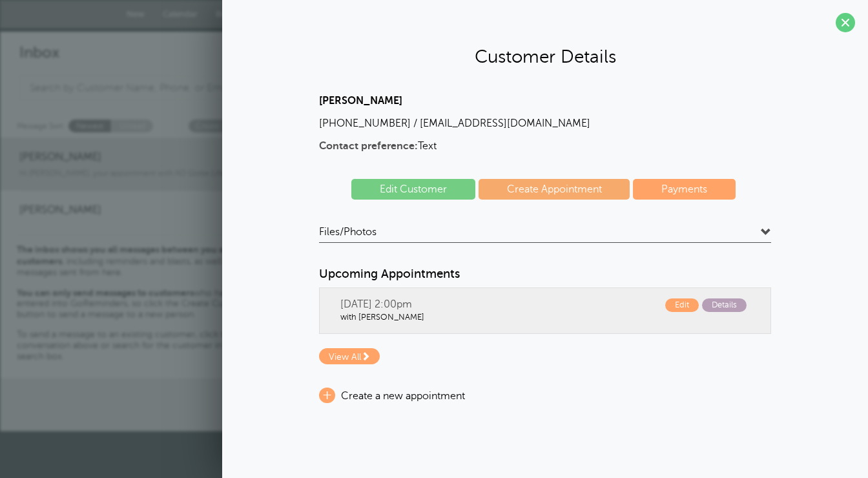  What do you see at coordinates (137, 255) in the screenshot?
I see `strong: The inbox shows you all messages between you and your customers` at bounding box center [137, 255].